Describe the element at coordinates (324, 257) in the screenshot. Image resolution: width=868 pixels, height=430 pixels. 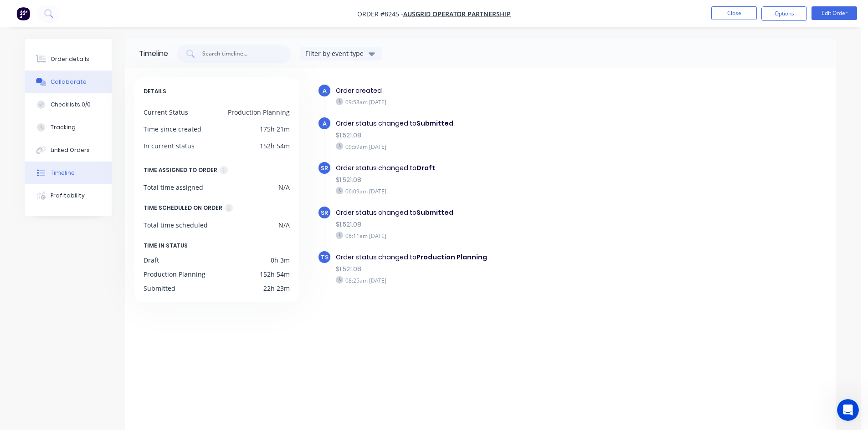
I see `span: TS` at that location.